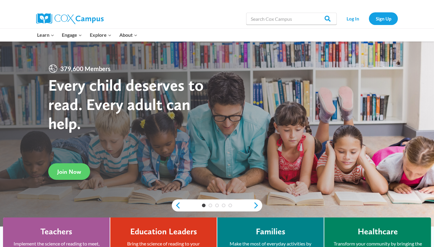 This screenshot has height=247, width=434. I want to click on a: Log In, so click(353, 18).